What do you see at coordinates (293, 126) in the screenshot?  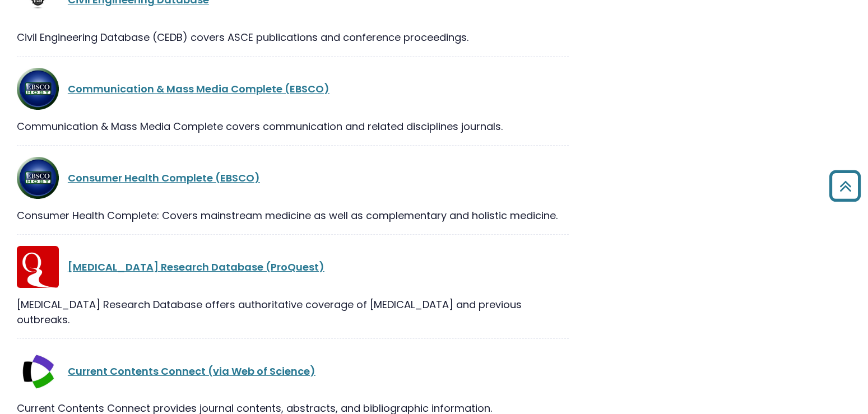 I see `div: Communication & Mass Media Complete covers communication and related disciplines journals.` at bounding box center [293, 126].